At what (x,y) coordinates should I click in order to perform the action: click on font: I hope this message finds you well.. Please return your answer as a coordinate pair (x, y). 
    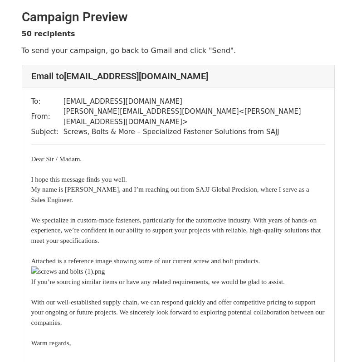
    Looking at the image, I should click on (79, 179).